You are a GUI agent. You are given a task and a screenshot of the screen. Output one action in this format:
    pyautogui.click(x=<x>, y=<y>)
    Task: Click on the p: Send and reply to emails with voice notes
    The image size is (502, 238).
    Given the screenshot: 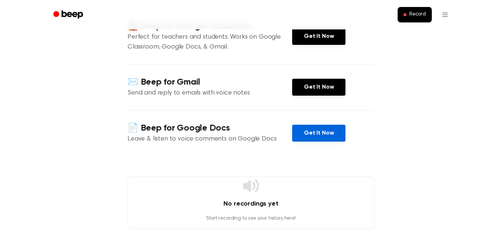 What is the action you would take?
    pyautogui.click(x=210, y=93)
    